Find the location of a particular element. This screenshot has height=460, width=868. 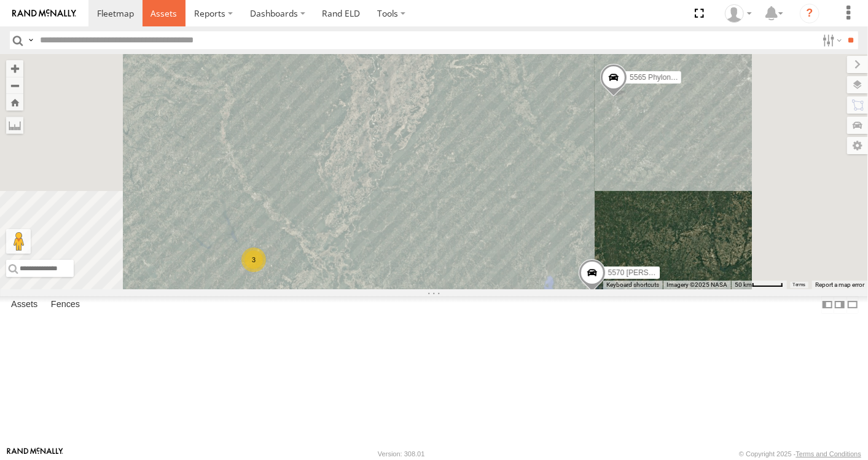

a: Terms (opens in new tab) is located at coordinates (800, 284).